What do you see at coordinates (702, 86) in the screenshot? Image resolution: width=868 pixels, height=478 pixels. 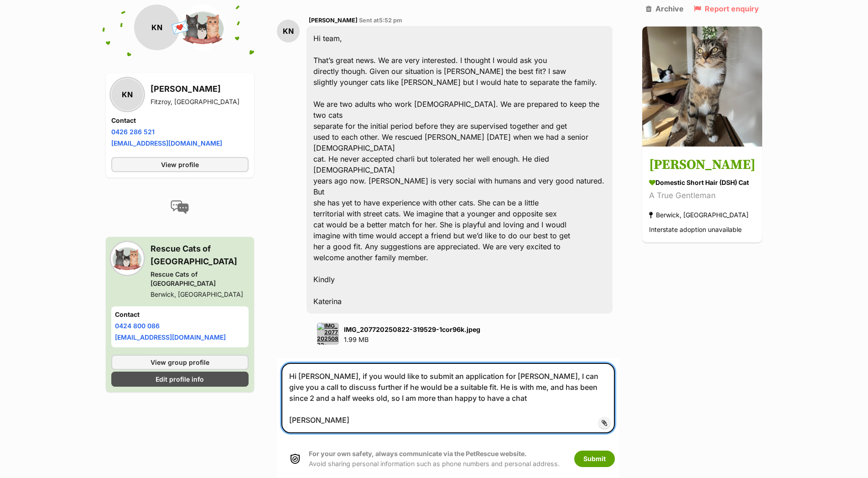 I see `img: Bramble` at bounding box center [702, 86].